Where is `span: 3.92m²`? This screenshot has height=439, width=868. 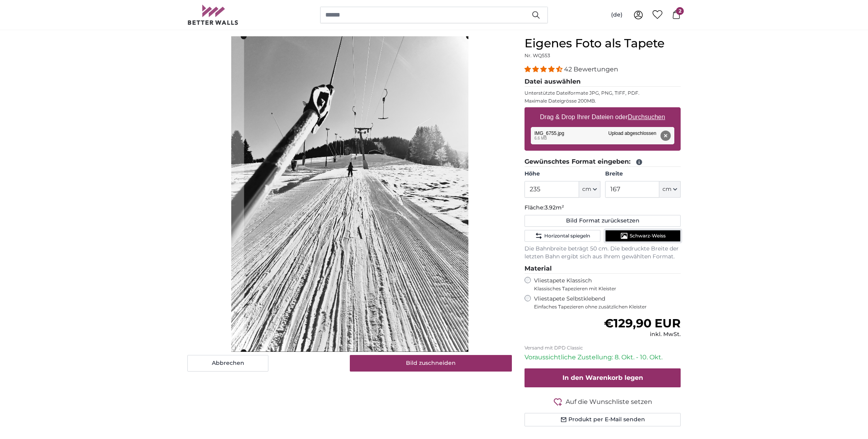 span: 3.92m² is located at coordinates (554, 207).